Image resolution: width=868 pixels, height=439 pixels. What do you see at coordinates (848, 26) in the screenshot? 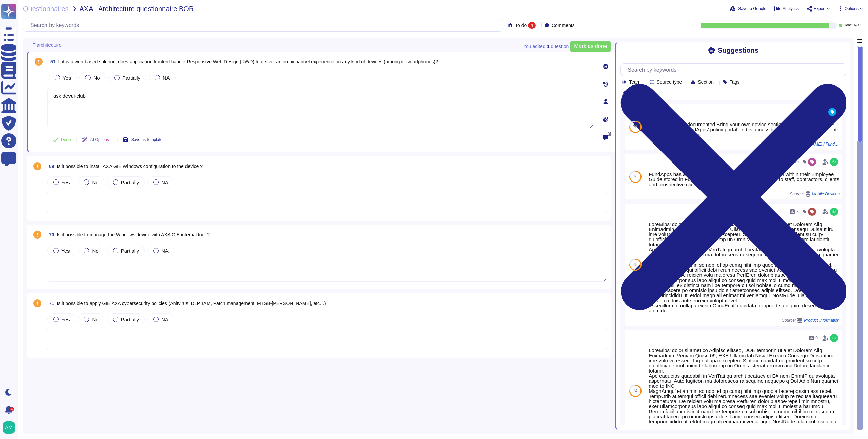
I see `span: Done:` at bounding box center [848, 26].